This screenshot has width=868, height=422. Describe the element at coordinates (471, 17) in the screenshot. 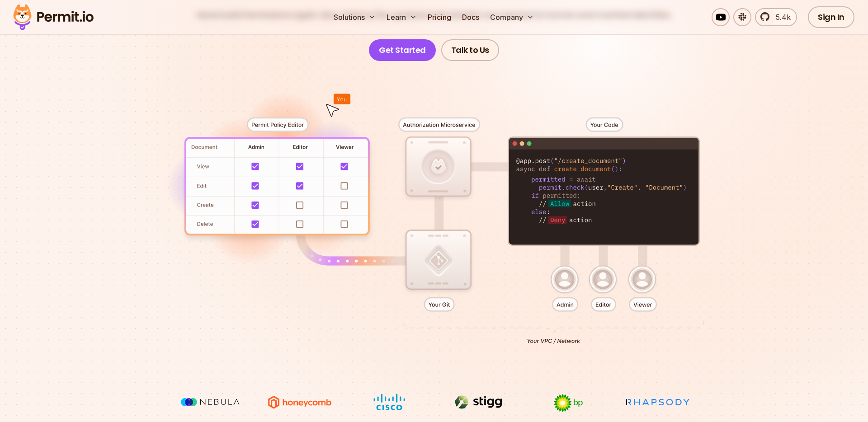

I see `a: Docs` at that location.